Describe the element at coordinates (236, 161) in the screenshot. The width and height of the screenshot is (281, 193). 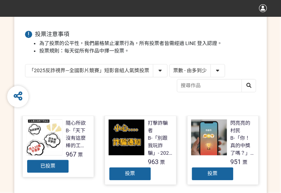
I see `span: 951` at that location.